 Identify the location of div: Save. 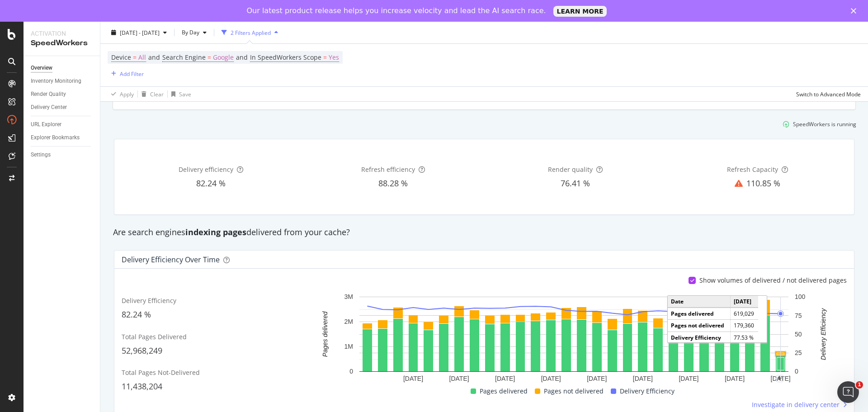
(185, 94).